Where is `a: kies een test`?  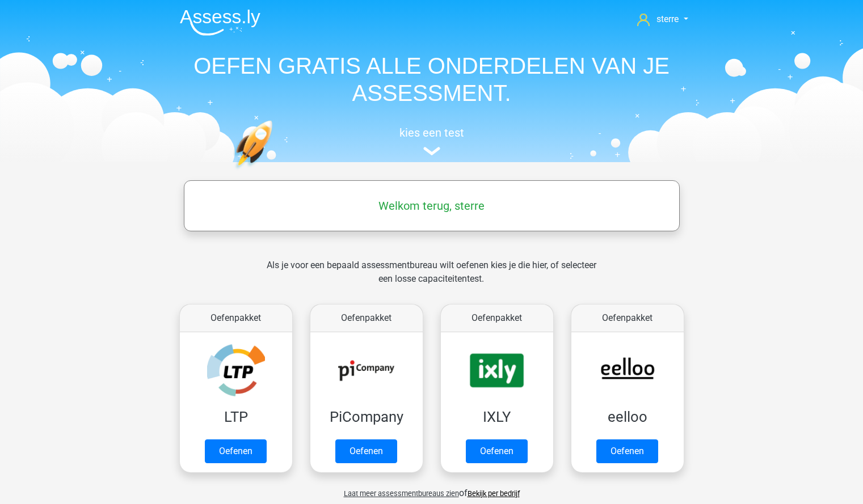 a: kies een test is located at coordinates (432, 141).